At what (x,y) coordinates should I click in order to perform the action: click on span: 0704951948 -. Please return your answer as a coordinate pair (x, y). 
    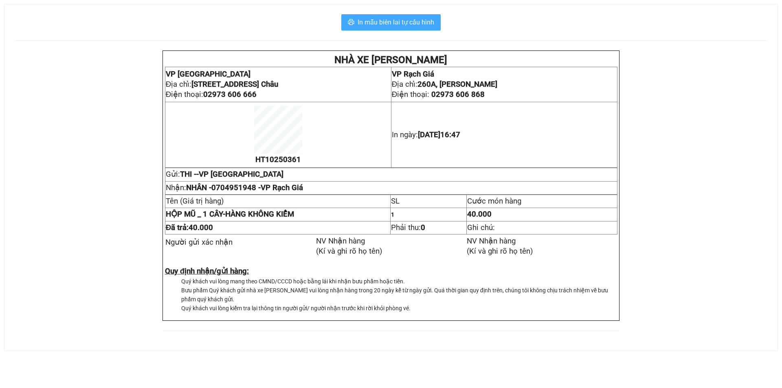
    Looking at the image, I should click on (257, 188).